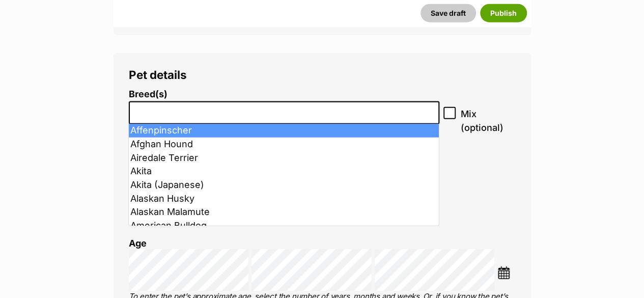  What do you see at coordinates (283, 144) in the screenshot?
I see `li: Afghan Hound` at bounding box center [283, 144].